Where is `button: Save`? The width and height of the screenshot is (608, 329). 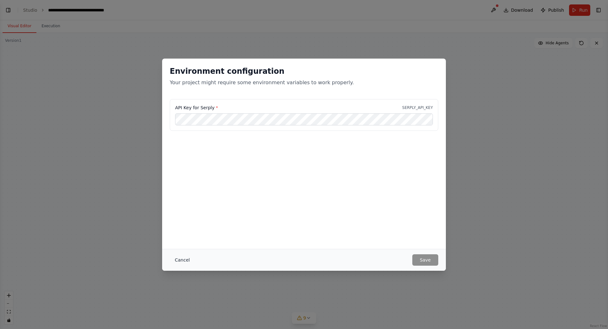
button: Save is located at coordinates (426, 260).